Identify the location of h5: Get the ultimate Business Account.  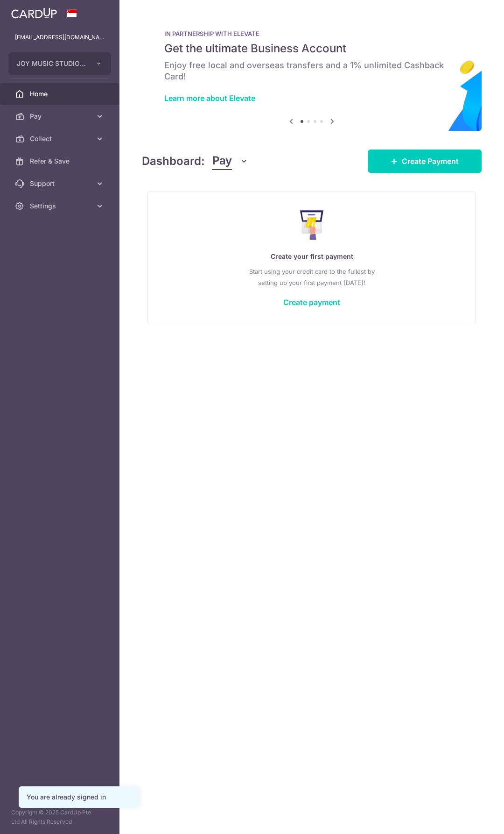
(312, 49).